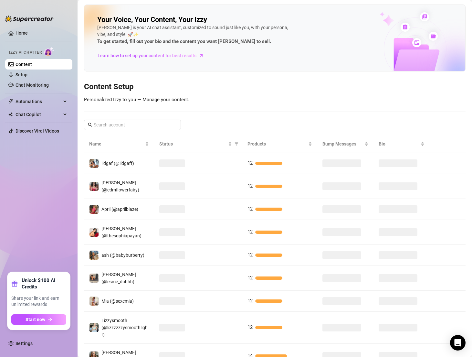 The image size is (472, 357). What do you see at coordinates (94, 278) in the screenshot?
I see `img: Esmeralda (@esme_duhhh)` at bounding box center [94, 278].